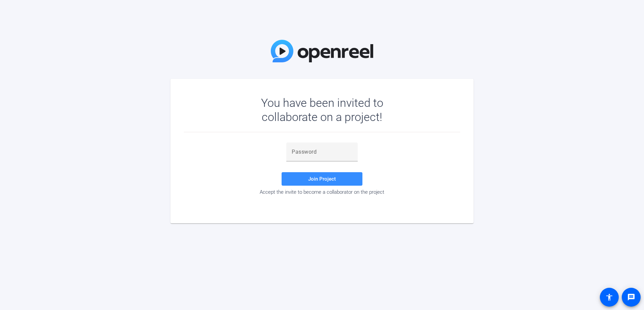  I want to click on div: Accept the invite to become a collaborator on the project, so click(322, 192).